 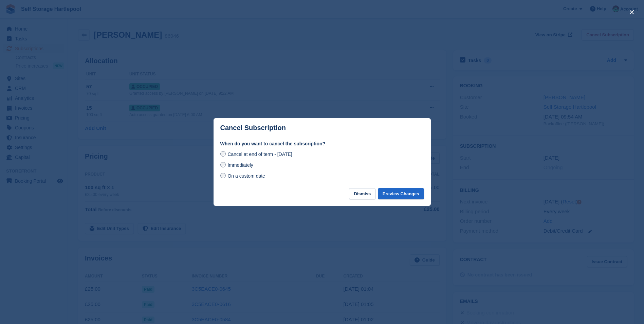 I want to click on input: Immediately, so click(x=223, y=164).